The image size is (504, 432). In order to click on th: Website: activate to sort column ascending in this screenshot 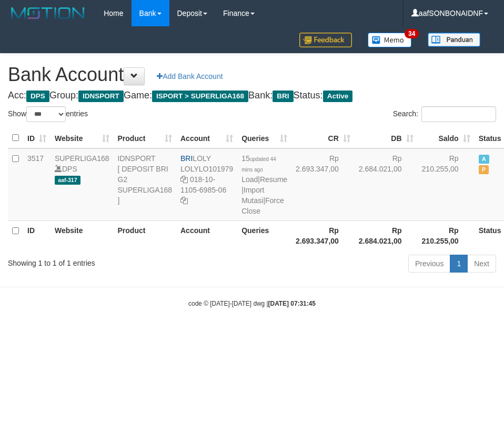, I will do `click(82, 138)`.